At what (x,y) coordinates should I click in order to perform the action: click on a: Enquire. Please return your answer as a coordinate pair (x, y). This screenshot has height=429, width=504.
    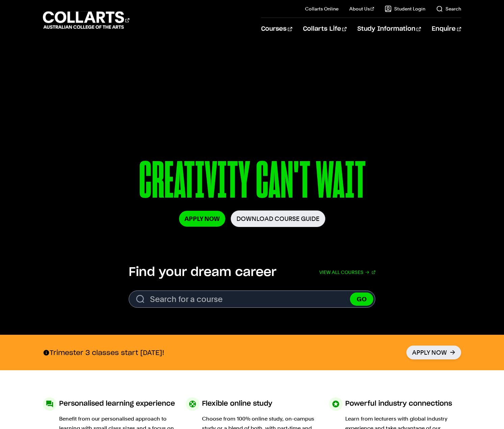
    Looking at the image, I should click on (446, 29).